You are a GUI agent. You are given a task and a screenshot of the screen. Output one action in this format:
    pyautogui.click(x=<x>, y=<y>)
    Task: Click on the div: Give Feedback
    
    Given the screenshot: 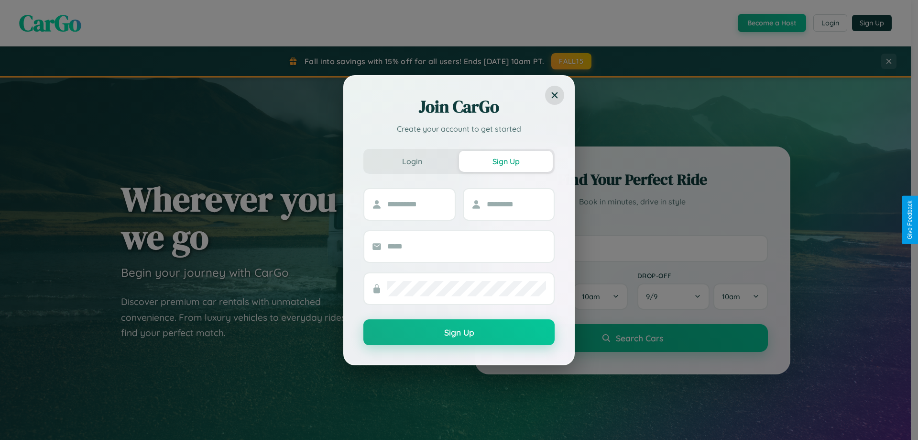 What is the action you would take?
    pyautogui.click(x=910, y=220)
    